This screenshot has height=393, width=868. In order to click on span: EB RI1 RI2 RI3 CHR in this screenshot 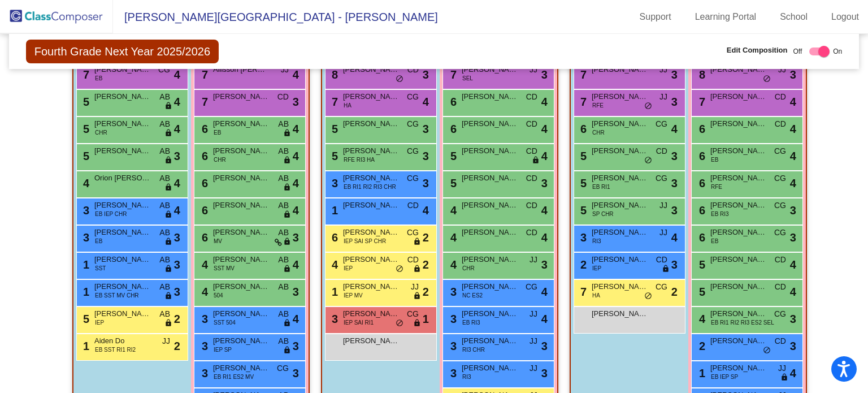, I will do `click(370, 187)`.